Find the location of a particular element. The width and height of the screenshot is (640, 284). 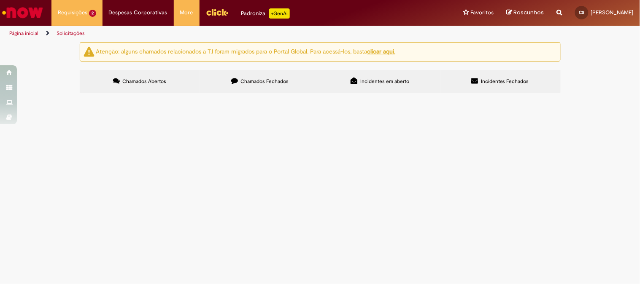

span: CS is located at coordinates (582, 12).